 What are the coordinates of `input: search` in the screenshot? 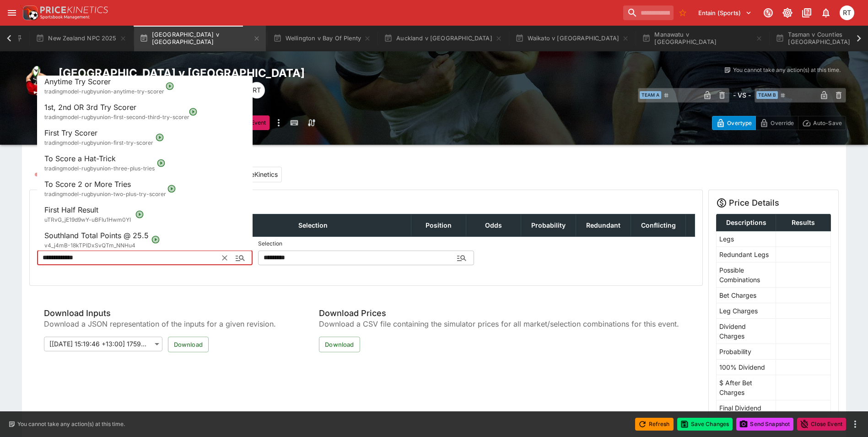 It's located at (648, 13).